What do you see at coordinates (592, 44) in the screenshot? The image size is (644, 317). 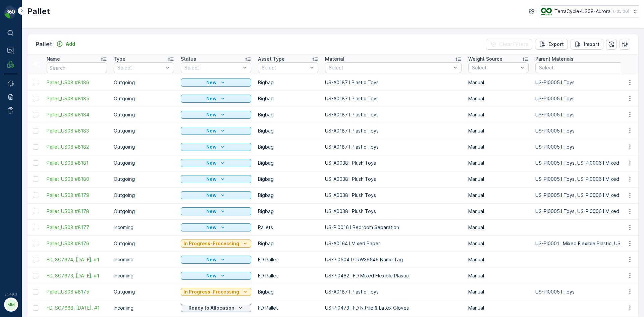 I see `p: Import` at bounding box center [592, 44].